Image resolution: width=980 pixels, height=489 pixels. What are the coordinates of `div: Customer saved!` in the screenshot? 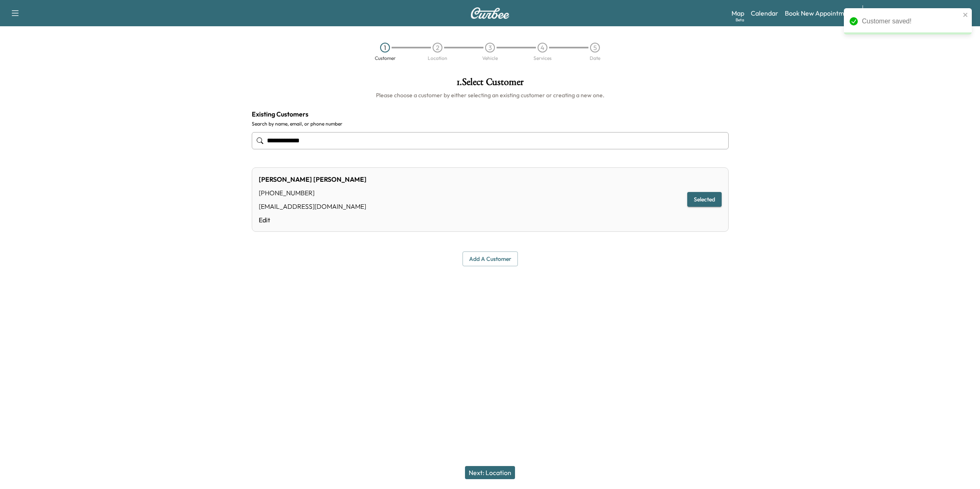 It's located at (910, 21).